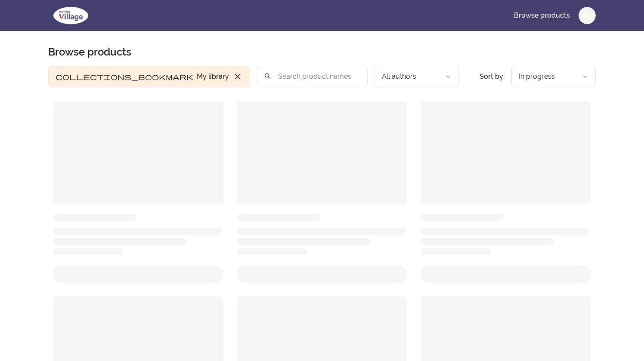 Image resolution: width=644 pixels, height=361 pixels. I want to click on span: search, so click(268, 76).